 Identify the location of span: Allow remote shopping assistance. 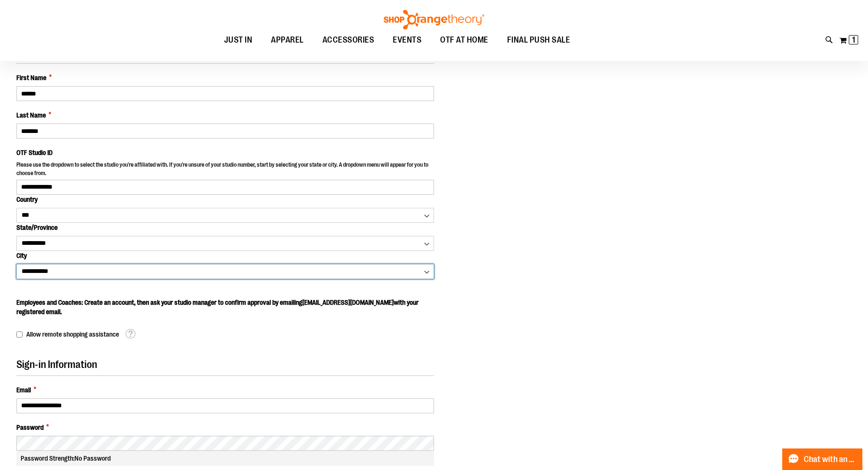
(73, 334).